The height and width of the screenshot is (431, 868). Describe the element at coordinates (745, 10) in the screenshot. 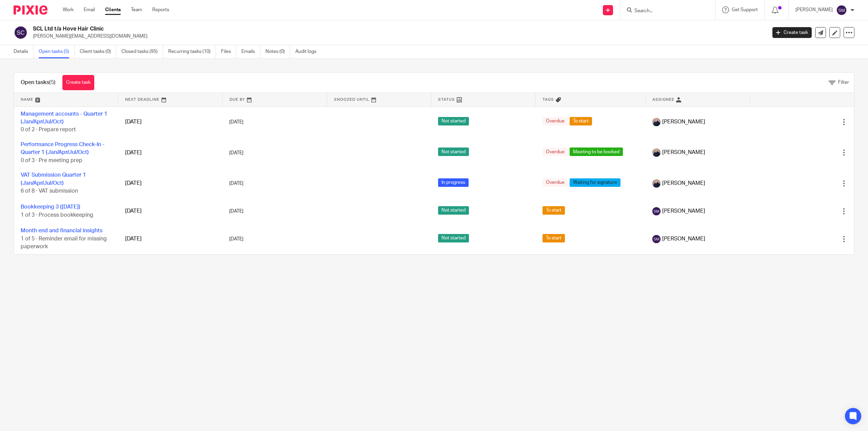

I see `span: Get Support` at that location.